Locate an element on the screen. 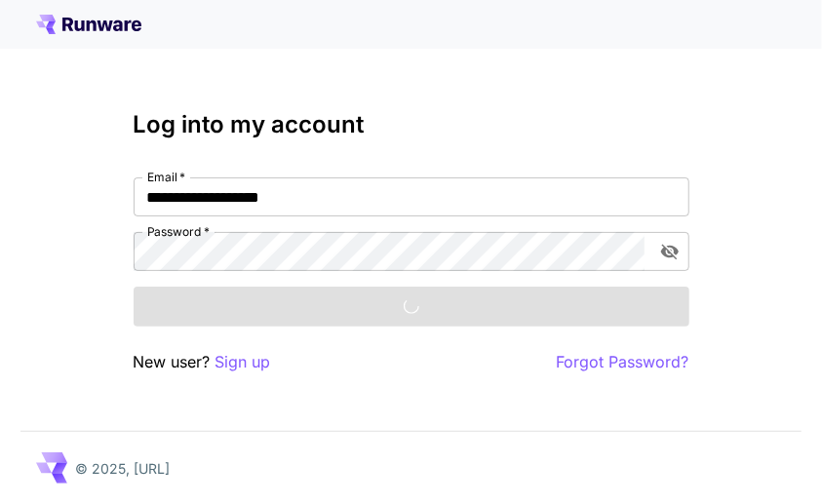 The image size is (822, 504). button: toggle password visibility is located at coordinates (670, 252).